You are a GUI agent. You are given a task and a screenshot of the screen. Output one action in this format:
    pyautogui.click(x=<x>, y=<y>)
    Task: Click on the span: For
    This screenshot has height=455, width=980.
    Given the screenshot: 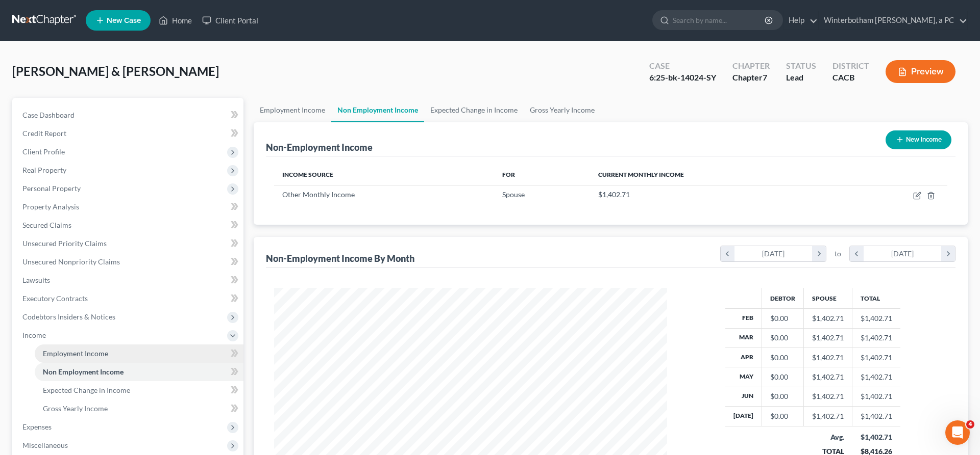 What is the action you would take?
    pyautogui.click(x=508, y=174)
    